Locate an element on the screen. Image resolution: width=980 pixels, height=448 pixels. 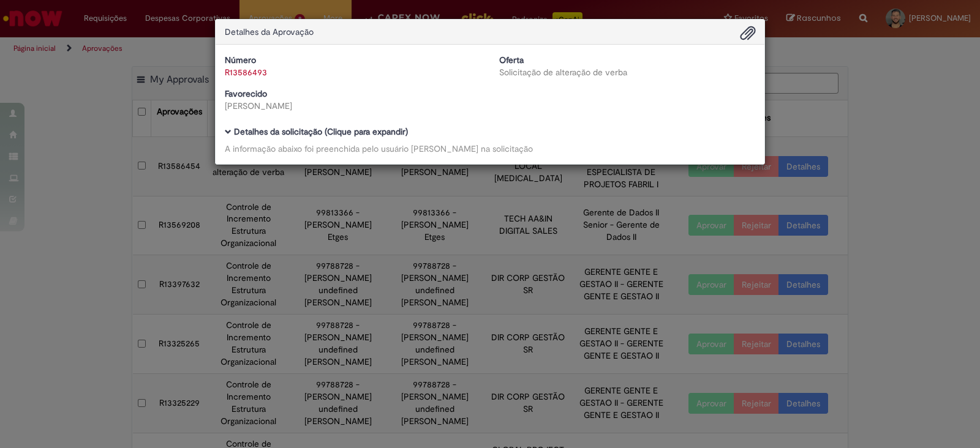
h5: Detalhes da solicitação (Clique para expandir) is located at coordinates (490, 131).